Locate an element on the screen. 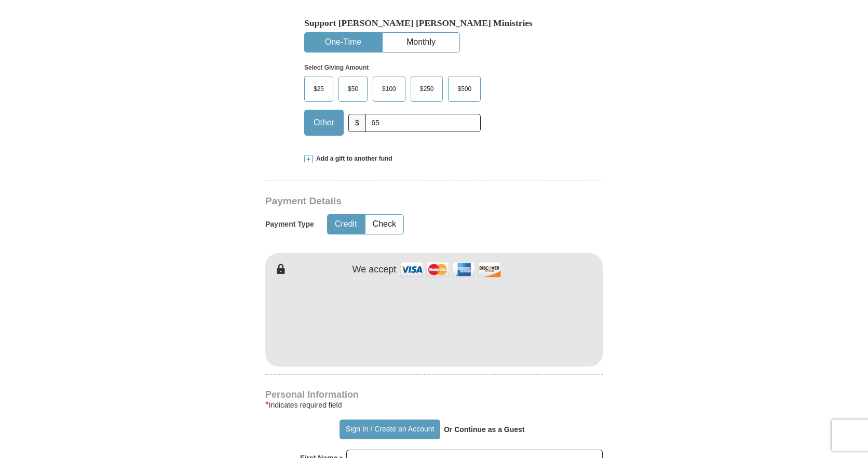 The height and width of the screenshot is (458, 868). h4: We accept is located at coordinates (374, 270).